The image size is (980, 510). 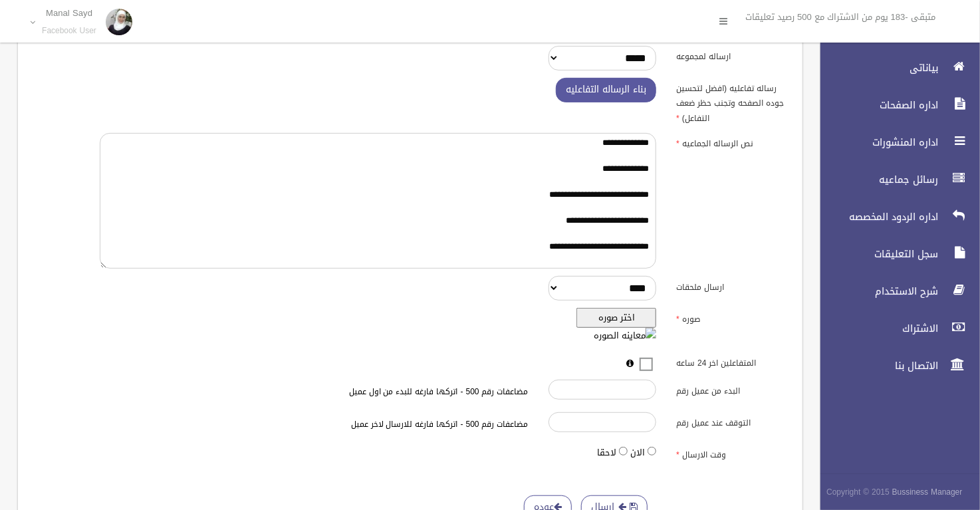 I want to click on a: شرح الاستخدام, so click(x=894, y=292).